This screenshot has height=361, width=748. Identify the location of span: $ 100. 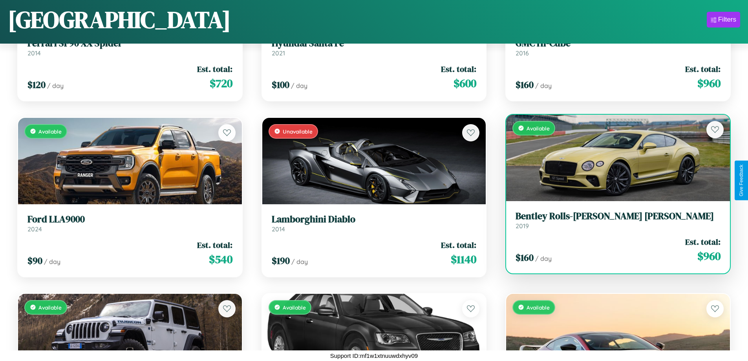
(280, 84).